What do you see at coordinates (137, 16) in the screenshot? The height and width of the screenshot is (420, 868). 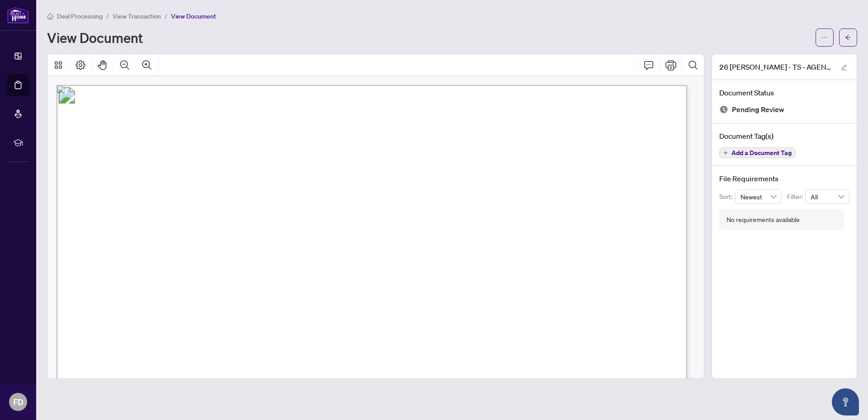 I see `span: View Transaction` at bounding box center [137, 16].